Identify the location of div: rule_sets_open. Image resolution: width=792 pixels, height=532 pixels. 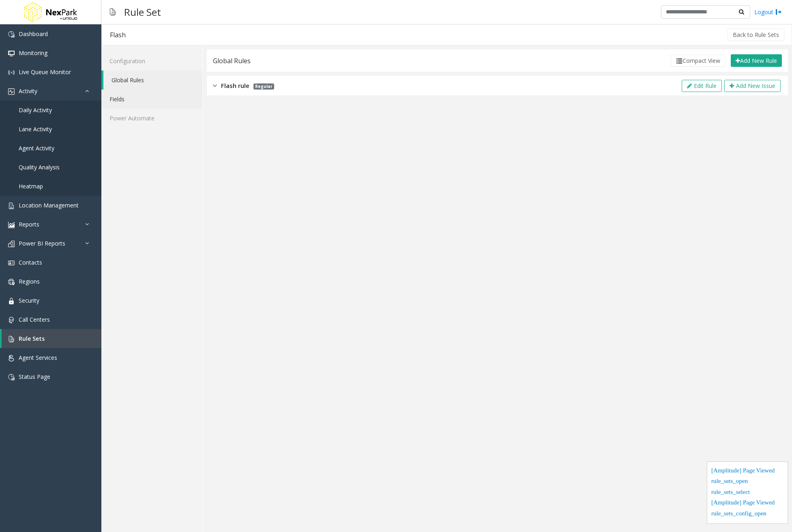
(747, 482).